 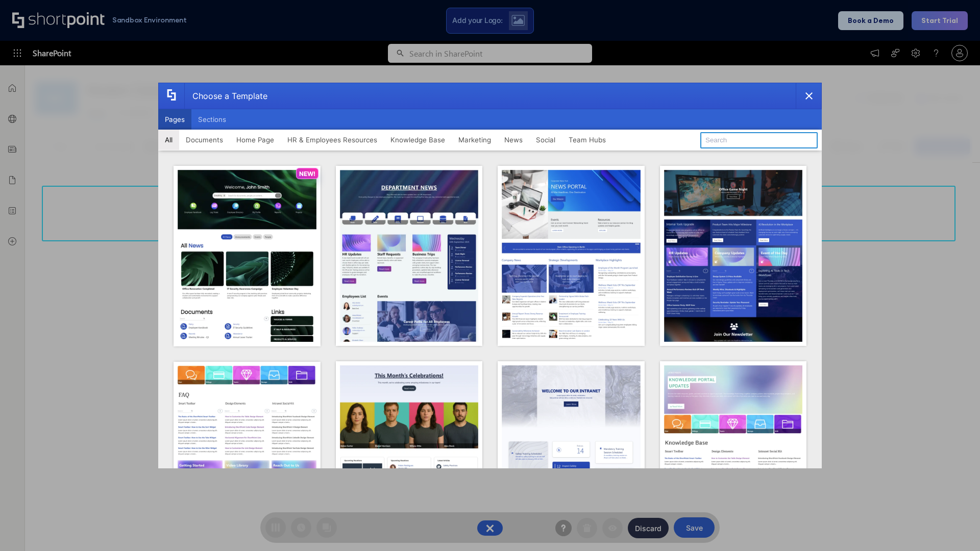 What do you see at coordinates (955, 527) in the screenshot?
I see `div: Chat Widget` at bounding box center [955, 527].